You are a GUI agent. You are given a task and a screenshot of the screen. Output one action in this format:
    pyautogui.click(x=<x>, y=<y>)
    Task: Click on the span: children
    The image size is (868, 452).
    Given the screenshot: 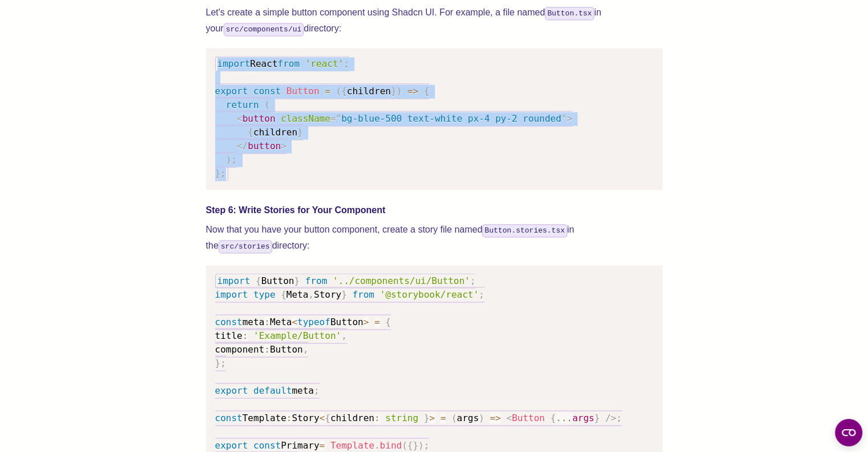 What is the action you would take?
    pyautogui.click(x=352, y=418)
    